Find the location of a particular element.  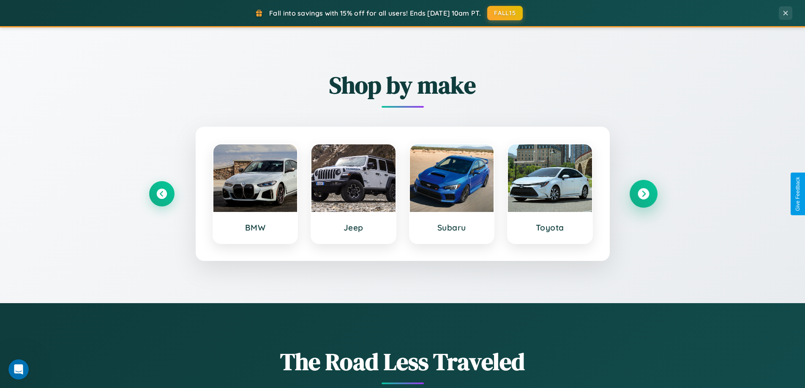

h1: The Road Less Traveled is located at coordinates (403, 362).